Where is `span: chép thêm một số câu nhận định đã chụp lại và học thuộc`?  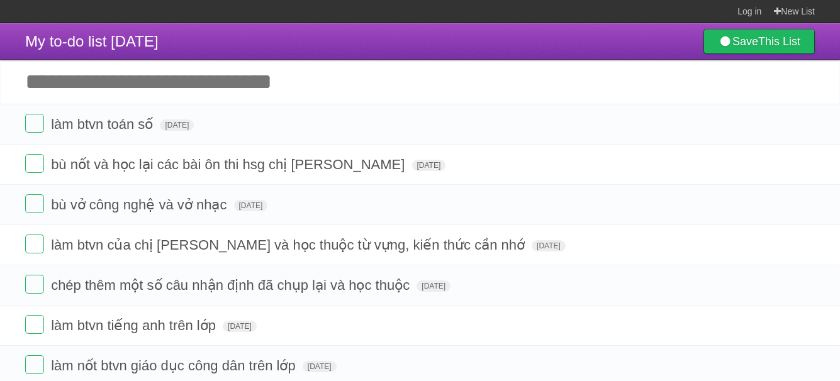 span: chép thêm một số câu nhận định đã chụp lại và học thuộc is located at coordinates (232, 285).